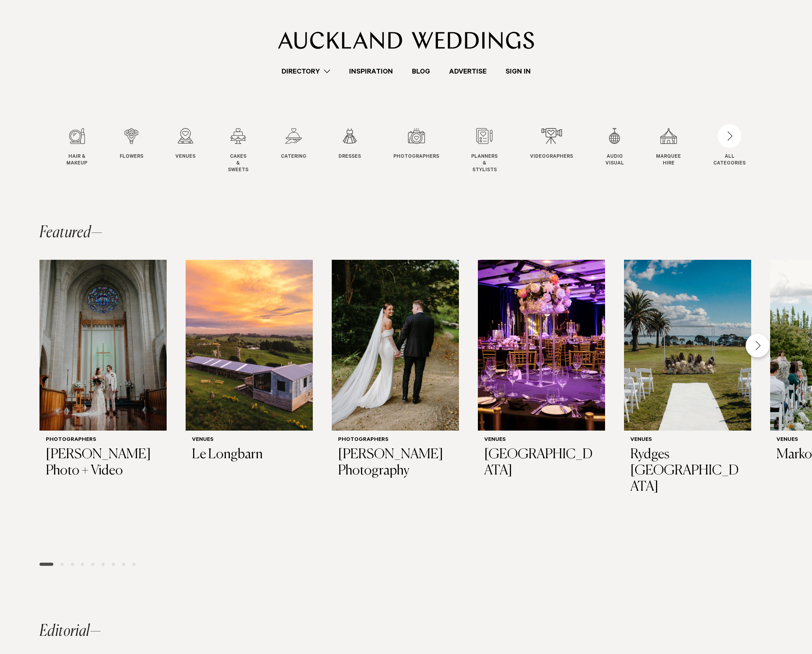 The height and width of the screenshot is (654, 812). Describe the element at coordinates (84, 150) in the screenshot. I see `swiper-slide: 1 / 12` at that location.